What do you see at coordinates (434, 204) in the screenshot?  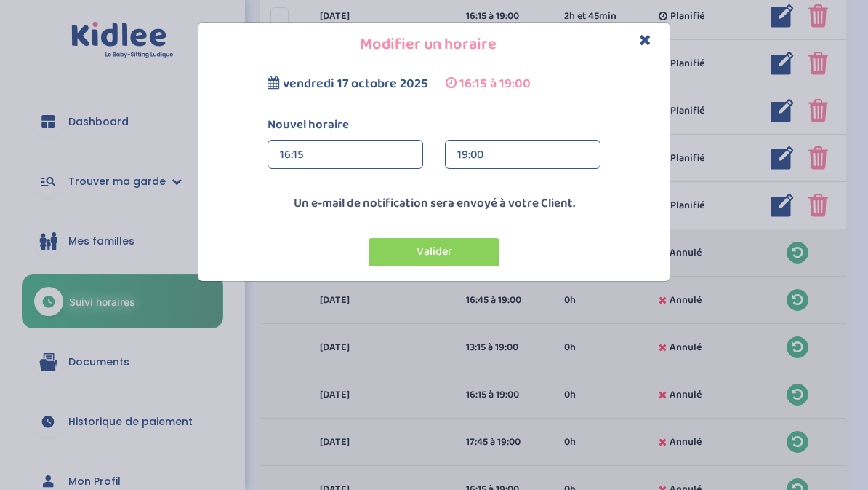 I see `p: Un e-mail de notification sera envoyé à` at bounding box center [434, 204].